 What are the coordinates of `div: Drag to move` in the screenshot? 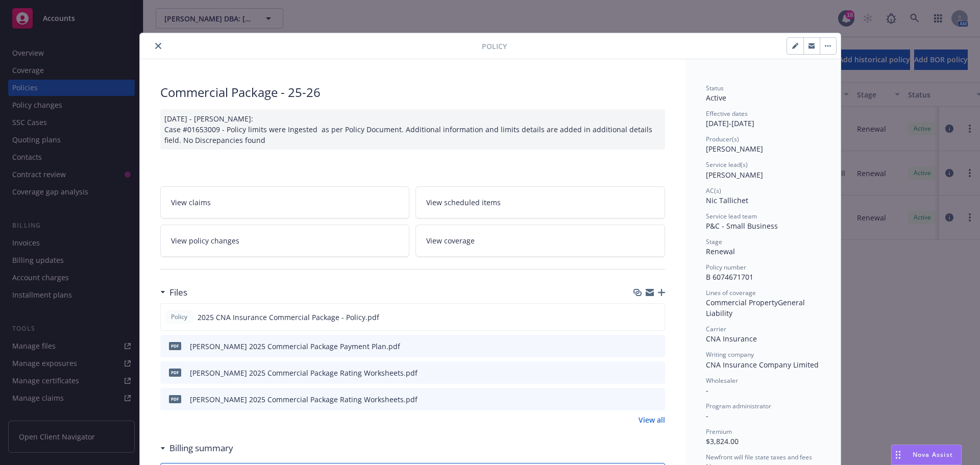 It's located at (898, 455).